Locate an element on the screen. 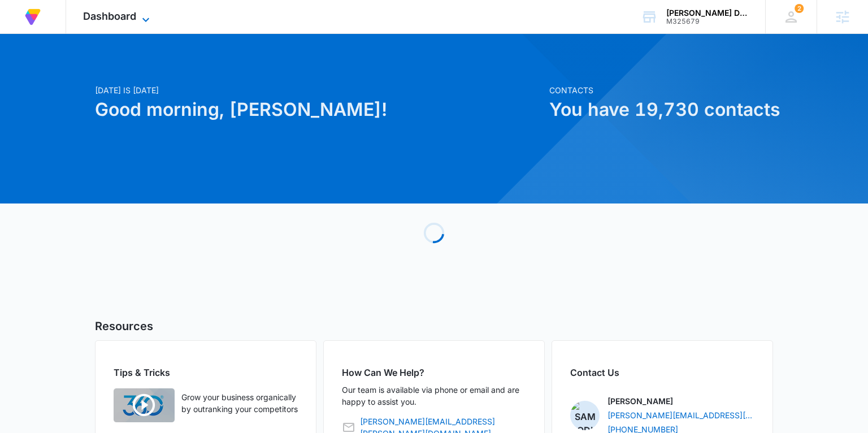  img: Quick Overview Video is located at coordinates (144, 405).